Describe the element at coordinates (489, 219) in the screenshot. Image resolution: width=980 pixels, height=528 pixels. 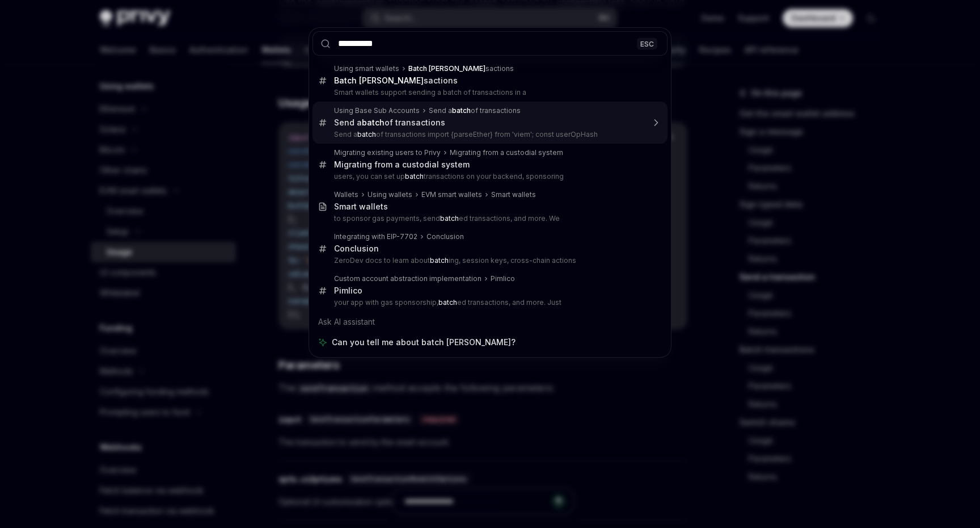
I see `p: to sponsor gas payments, send ed transactions, and more. We` at that location.